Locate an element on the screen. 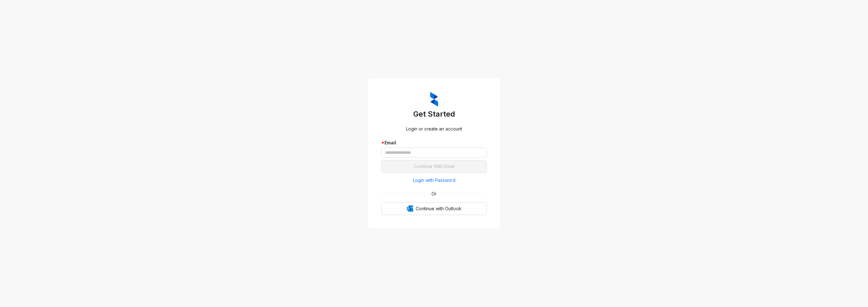 The image size is (868, 307). span: Login with Password is located at coordinates (434, 180).